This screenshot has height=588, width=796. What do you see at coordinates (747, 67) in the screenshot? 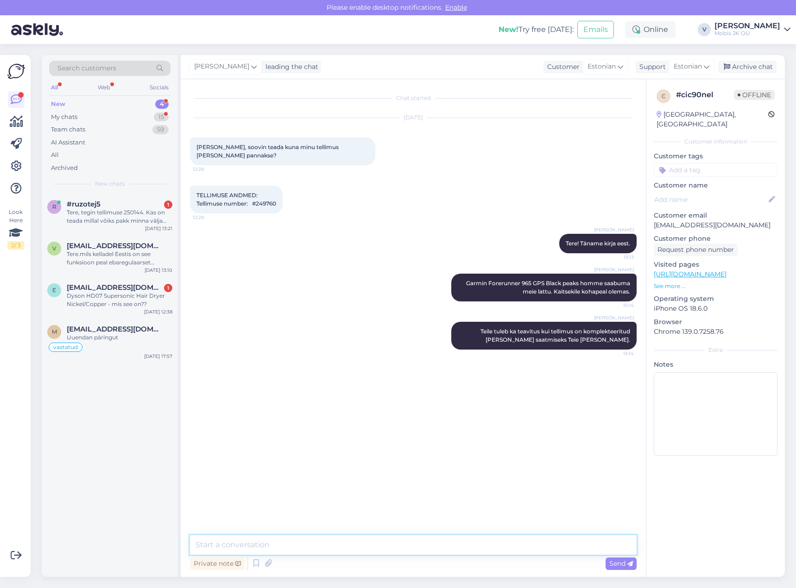
I see `div: Archive chat` at bounding box center [747, 67].